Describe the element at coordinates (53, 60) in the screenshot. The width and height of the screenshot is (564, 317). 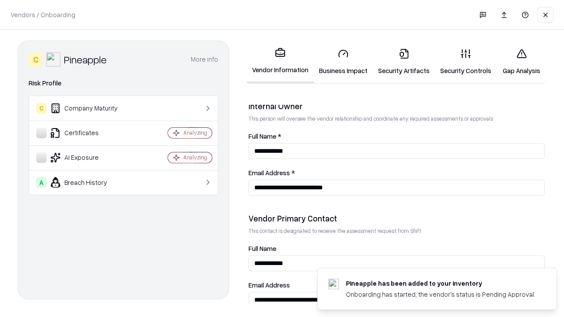
I see `img: Pineapple` at that location.